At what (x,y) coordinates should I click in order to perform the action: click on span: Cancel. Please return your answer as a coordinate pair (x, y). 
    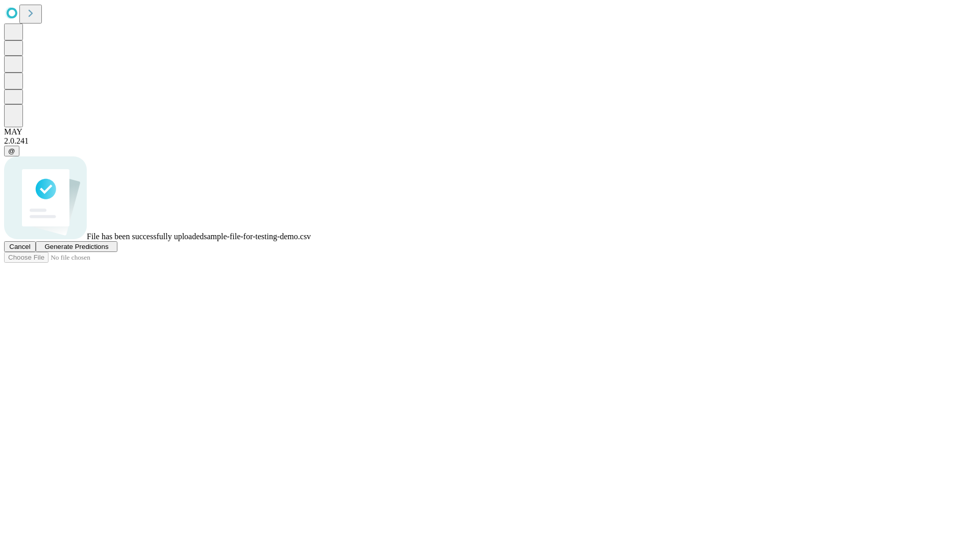
    Looking at the image, I should click on (20, 246).